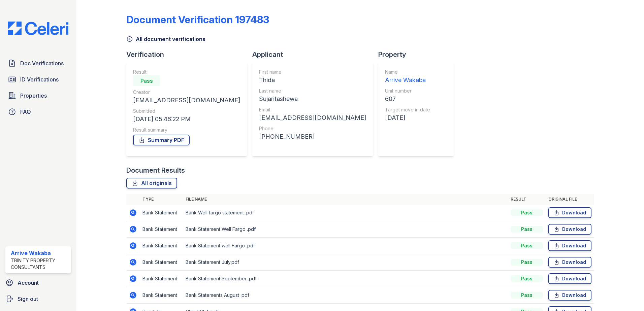  What do you see at coordinates (312, 99) in the screenshot?
I see `div: Sujaritashewa` at bounding box center [312, 99].